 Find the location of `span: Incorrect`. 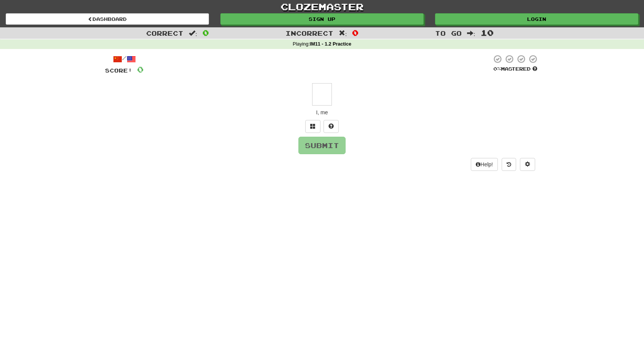

span: Incorrect is located at coordinates (309, 33).